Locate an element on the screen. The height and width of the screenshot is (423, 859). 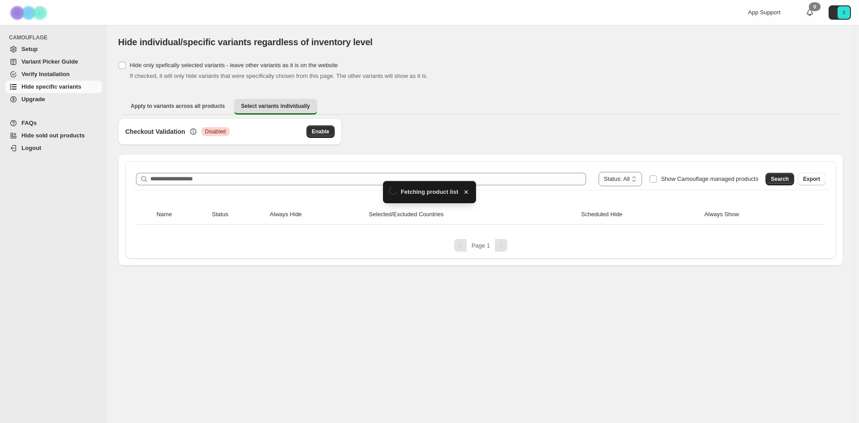
span: Search is located at coordinates (780, 179).